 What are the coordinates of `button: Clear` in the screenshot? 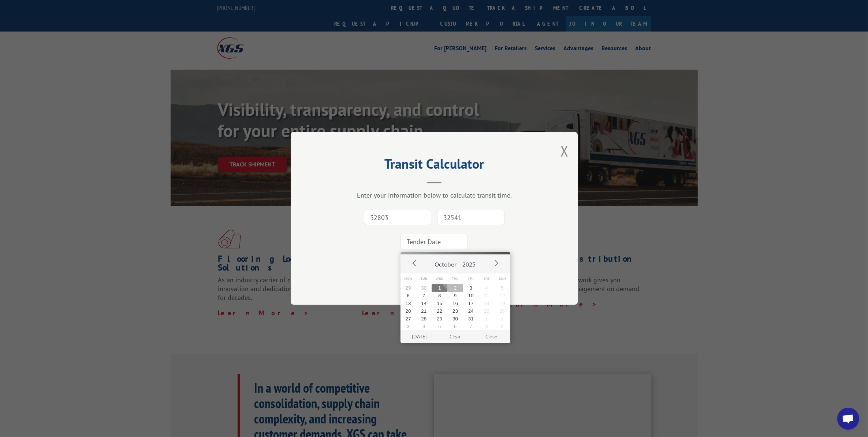 It's located at (455, 337).